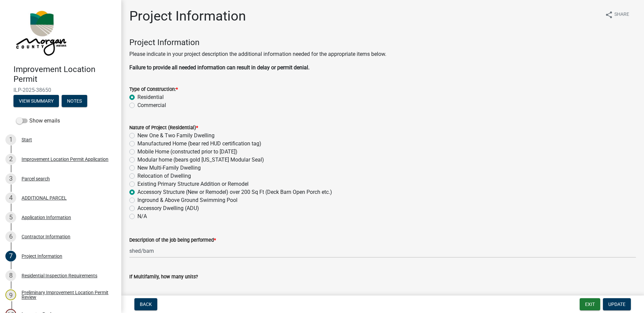 This screenshot has width=644, height=313. Describe the element at coordinates (163, 277) in the screenshot. I see `label: If Multifamily, how many units?` at that location.